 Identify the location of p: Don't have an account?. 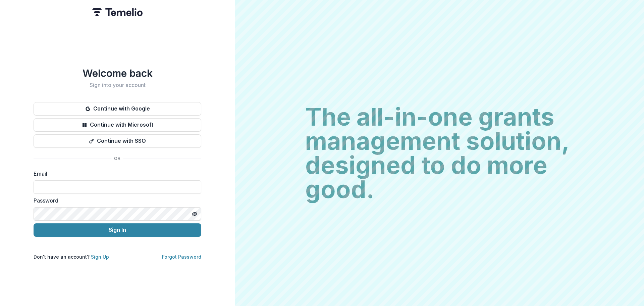
(71, 257).